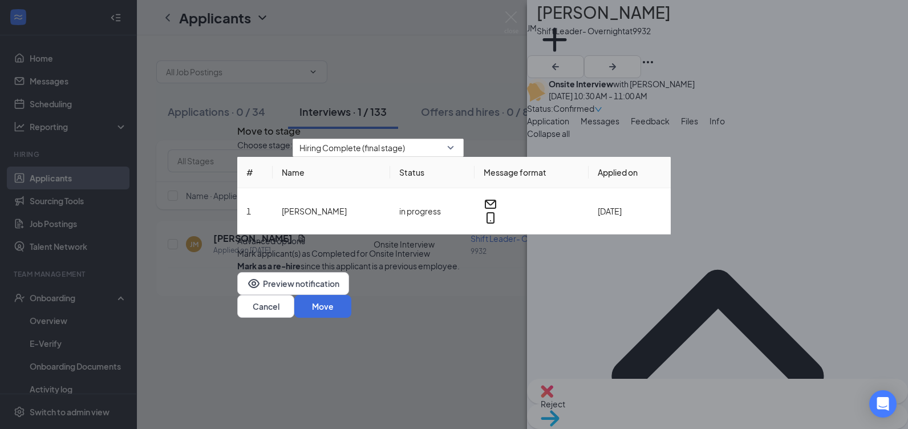  I want to click on svg: MobileSms, so click(490, 218).